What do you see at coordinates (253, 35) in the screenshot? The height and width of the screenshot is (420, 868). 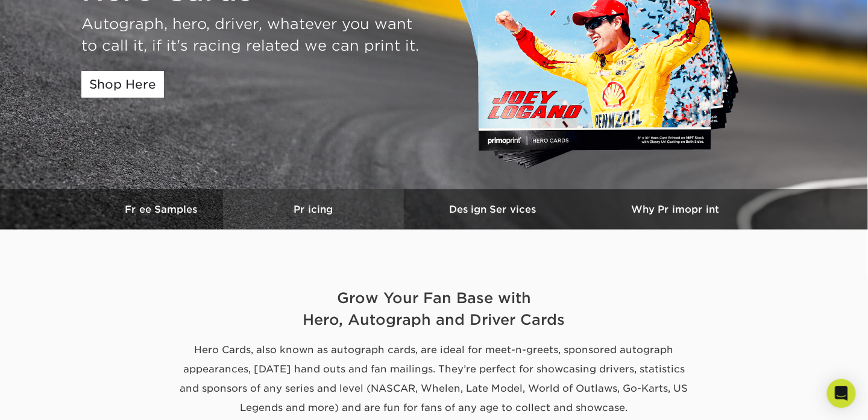 I see `div: Autograph, hero, driver, whatever you want to call it, if it's racing related we can print it.` at bounding box center [253, 35].